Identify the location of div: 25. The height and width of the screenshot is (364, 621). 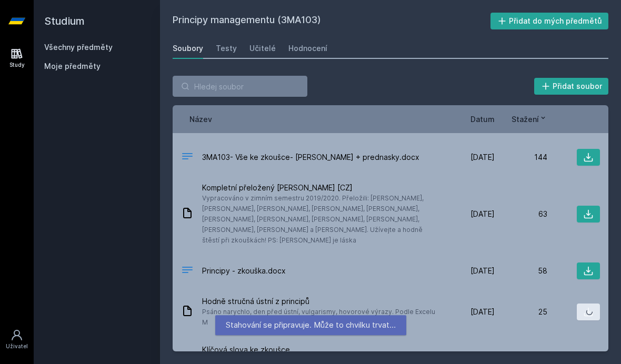
(521, 312).